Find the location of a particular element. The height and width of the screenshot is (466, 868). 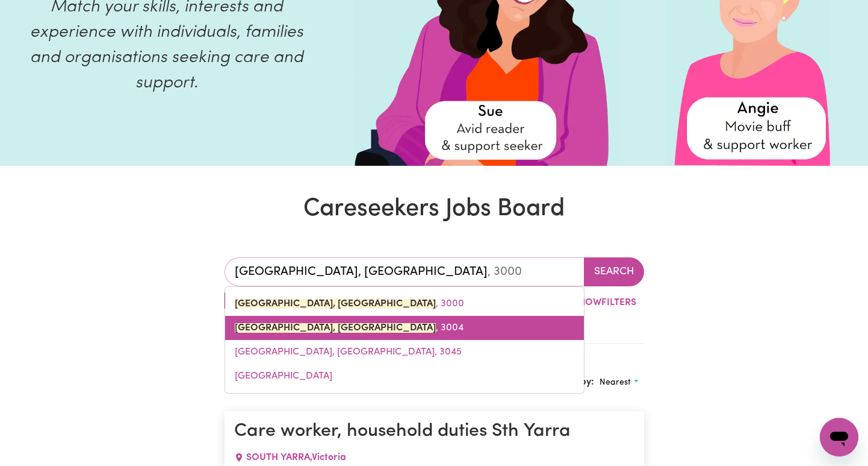

button: Sort search results is located at coordinates (619, 382).